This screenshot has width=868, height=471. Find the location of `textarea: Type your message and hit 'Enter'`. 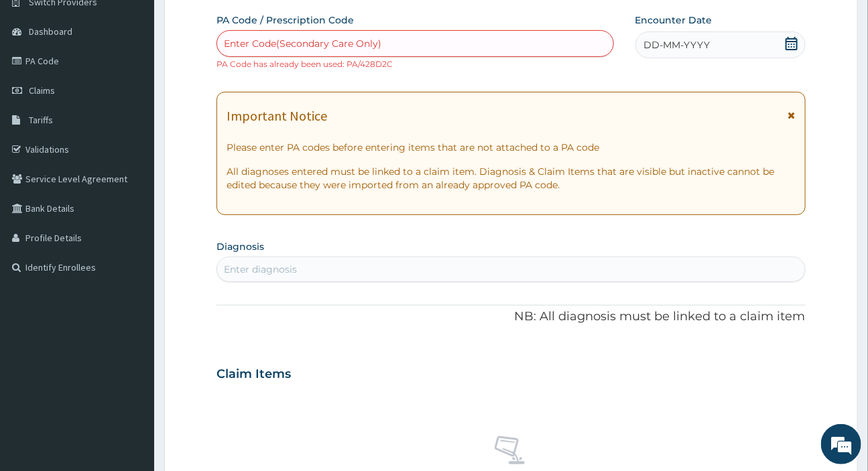

textarea: Type your message and hit 'Enter' is located at coordinates (131, 346).